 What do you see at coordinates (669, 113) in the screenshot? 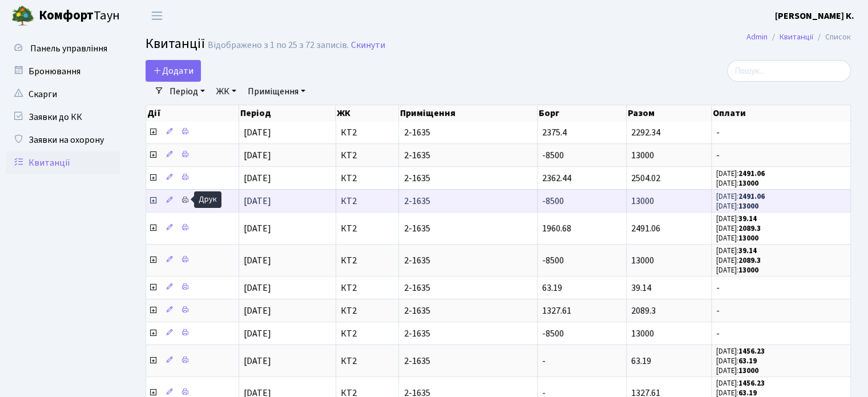
I see `th: Разом` at bounding box center [669, 113].